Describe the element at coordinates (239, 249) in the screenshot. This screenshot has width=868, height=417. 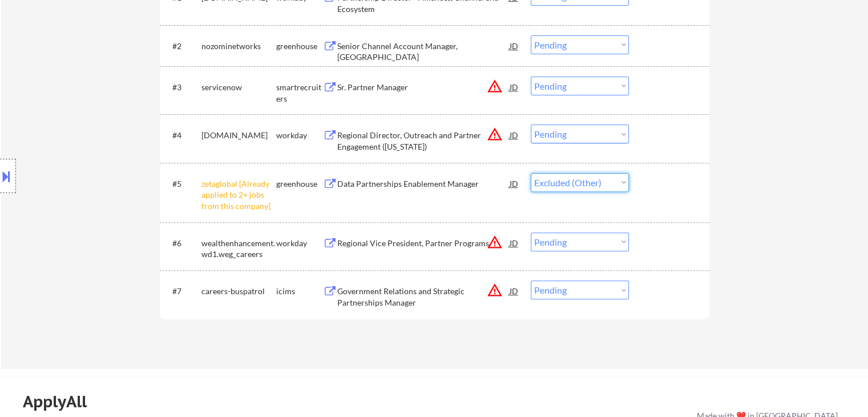
I see `div: wealthenhancement.wd1.weg_careers` at that location.